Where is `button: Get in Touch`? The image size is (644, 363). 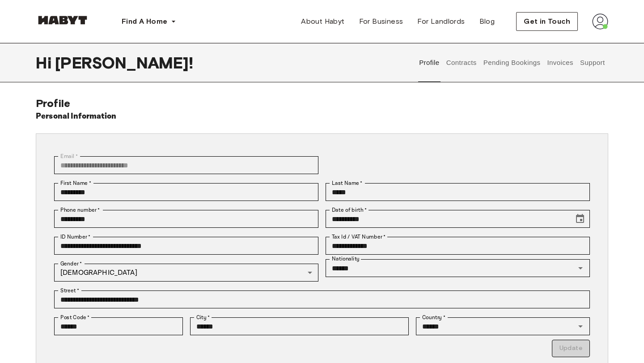
button: Get in Touch is located at coordinates (547, 22).